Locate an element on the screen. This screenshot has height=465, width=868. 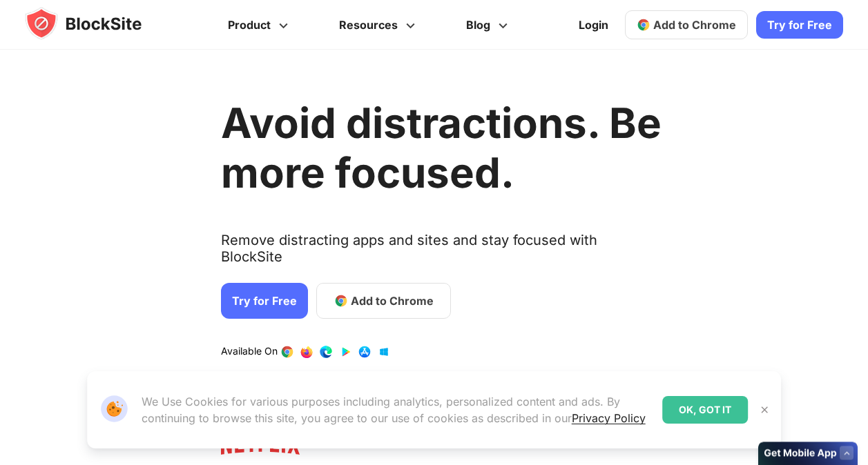
img: Close is located at coordinates (765, 410).